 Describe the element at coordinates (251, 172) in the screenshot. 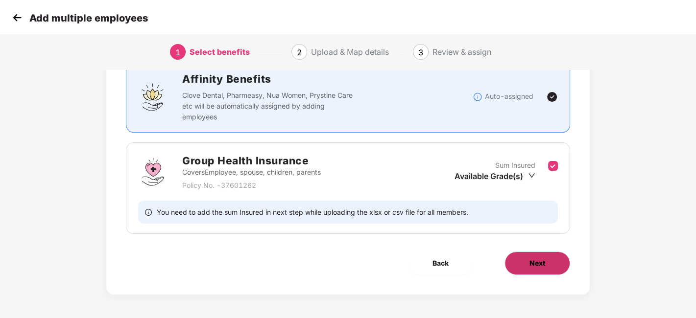

I see `p: Covers Employee, spouse, children, parents` at that location.